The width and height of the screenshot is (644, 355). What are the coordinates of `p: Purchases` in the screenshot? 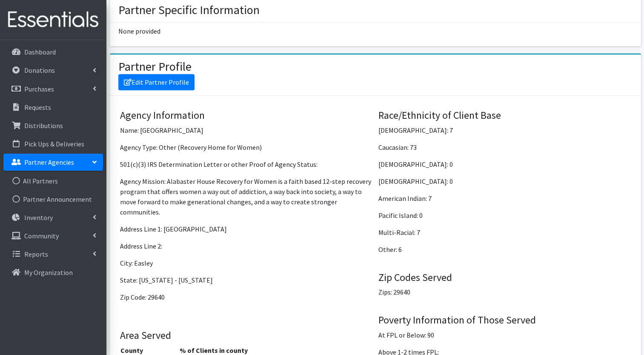 It's located at (39, 89).